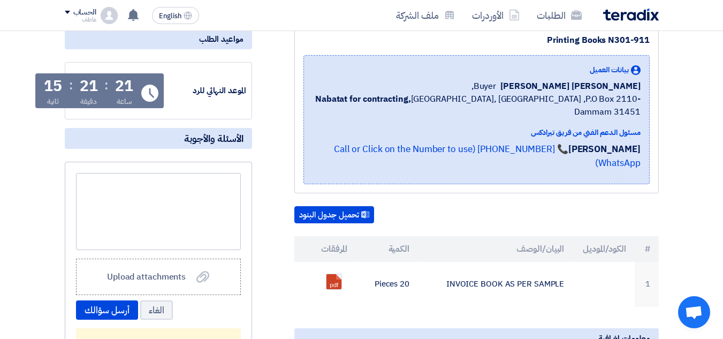 The height and width of the screenshot is (339, 723). Describe the element at coordinates (334, 215) in the screenshot. I see `button: تحميل جدول البنود` at that location.